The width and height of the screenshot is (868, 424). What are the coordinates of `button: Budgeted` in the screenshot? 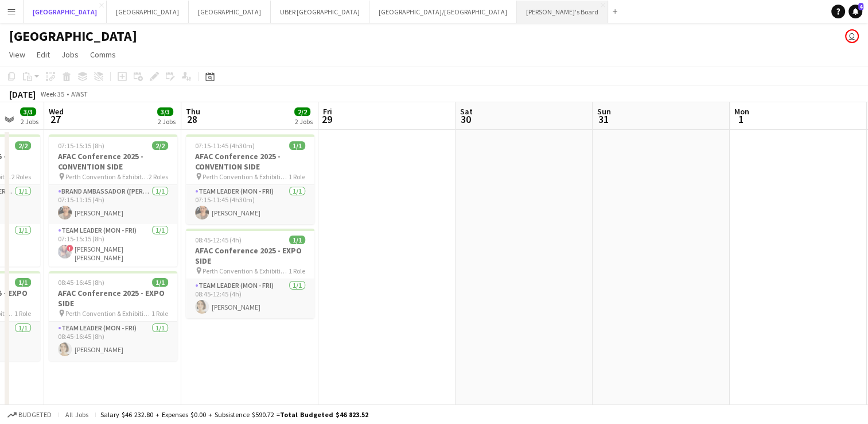 It's located at (29, 414).